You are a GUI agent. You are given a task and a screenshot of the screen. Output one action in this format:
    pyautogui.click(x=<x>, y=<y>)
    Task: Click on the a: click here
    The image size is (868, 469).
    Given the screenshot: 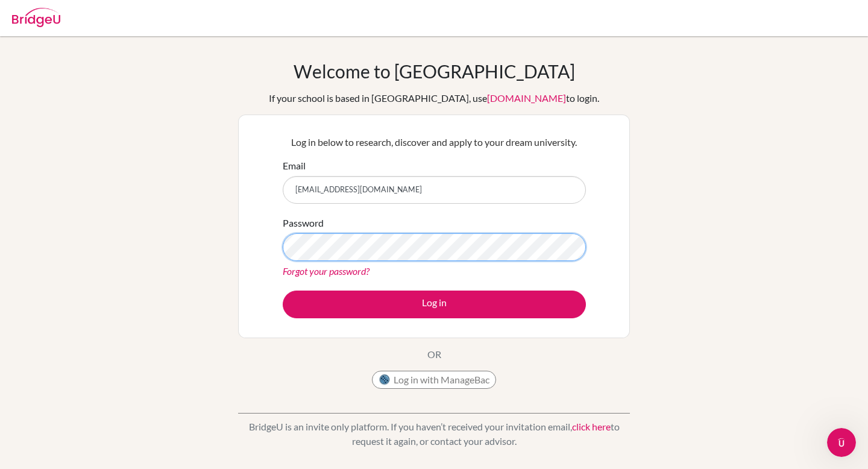 What is the action you would take?
    pyautogui.click(x=592, y=426)
    